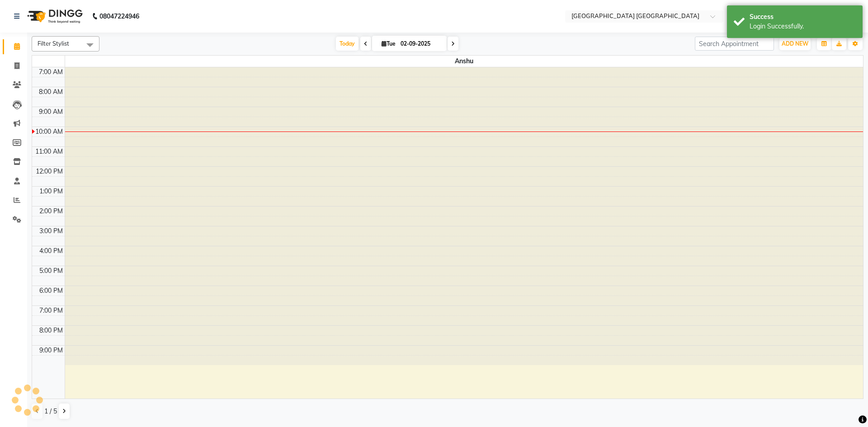  Describe the element at coordinates (51, 310) in the screenshot. I see `div: 7:00 PM` at that location.